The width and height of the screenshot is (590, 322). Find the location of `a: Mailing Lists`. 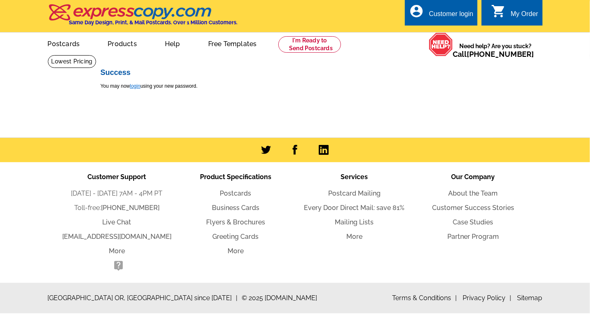

a: Mailing Lists is located at coordinates (354, 222).